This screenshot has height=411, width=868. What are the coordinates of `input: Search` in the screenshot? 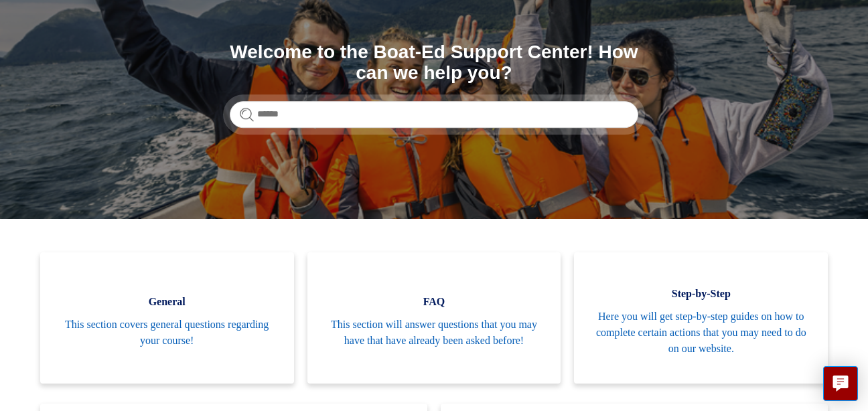 It's located at (434, 114).